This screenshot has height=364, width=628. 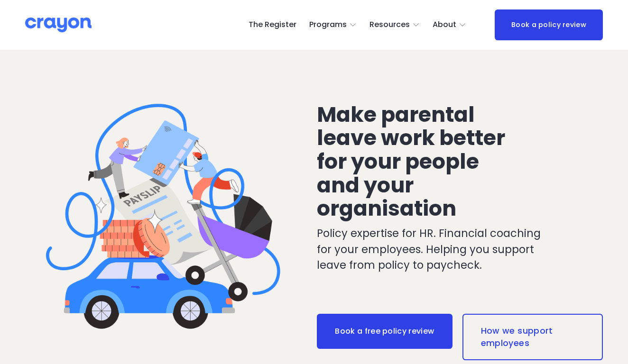 What do you see at coordinates (328, 24) in the screenshot?
I see `span: Programs` at bounding box center [328, 24].